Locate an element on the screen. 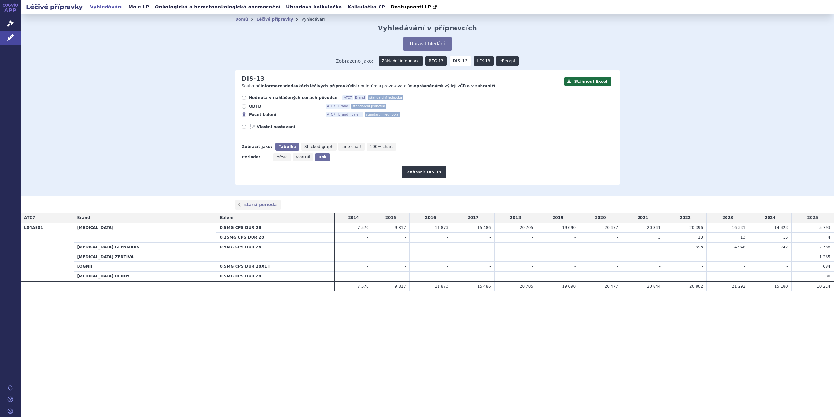 This screenshot has height=417, width=834. span: Kvartál is located at coordinates (303, 157).